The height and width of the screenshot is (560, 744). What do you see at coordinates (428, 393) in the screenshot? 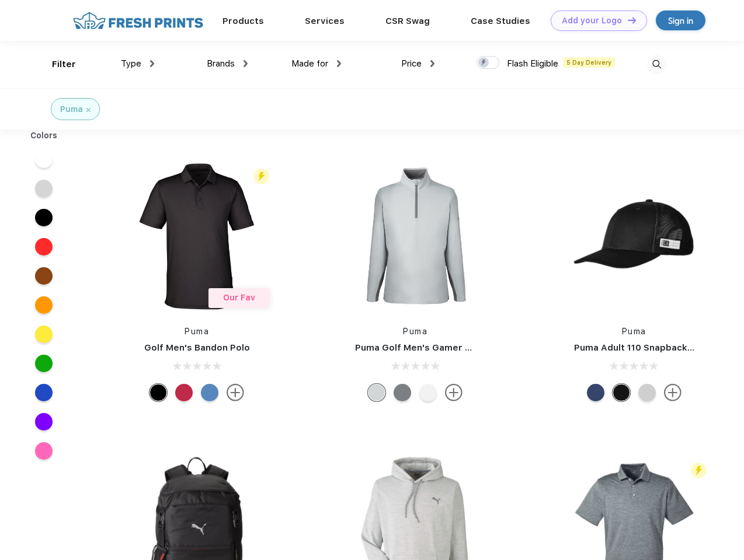
I see `div: Bright White` at bounding box center [428, 393].